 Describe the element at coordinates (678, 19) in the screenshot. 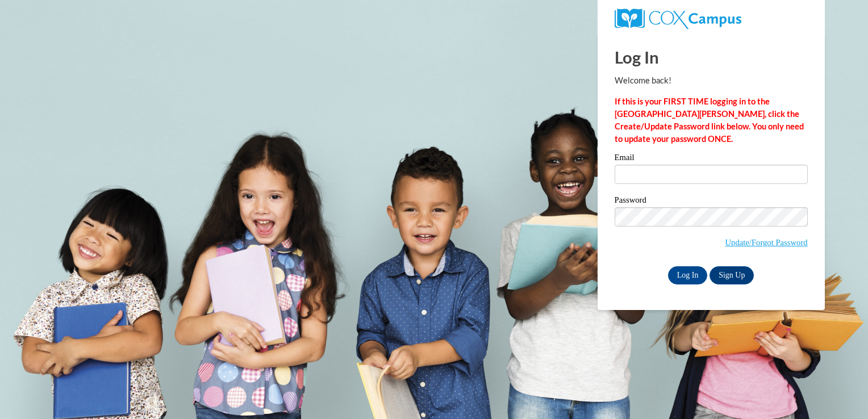

I see `img: COX Campus` at that location.